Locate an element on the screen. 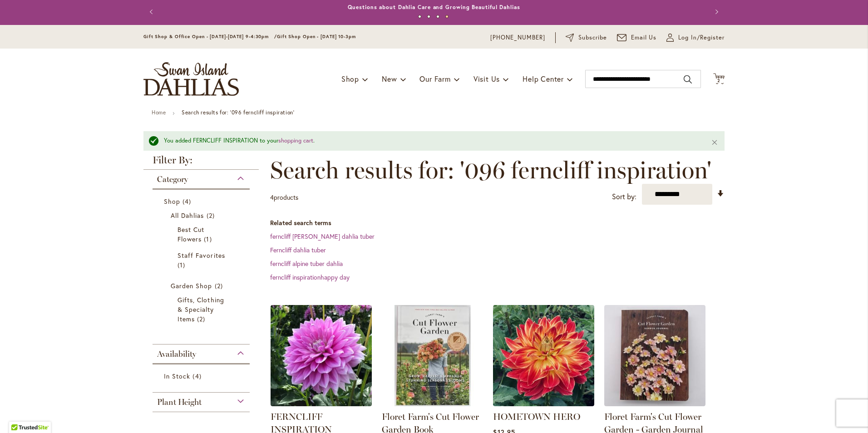 The image size is (868, 433). a: ferncliff inspirationhappy day is located at coordinates (310, 277).